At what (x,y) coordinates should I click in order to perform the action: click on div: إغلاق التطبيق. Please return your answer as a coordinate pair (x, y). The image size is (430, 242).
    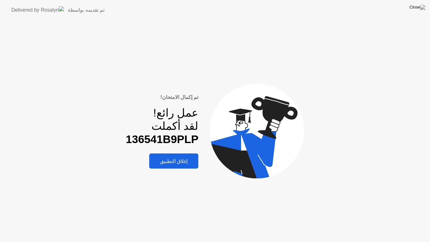
    Looking at the image, I should click on (174, 161).